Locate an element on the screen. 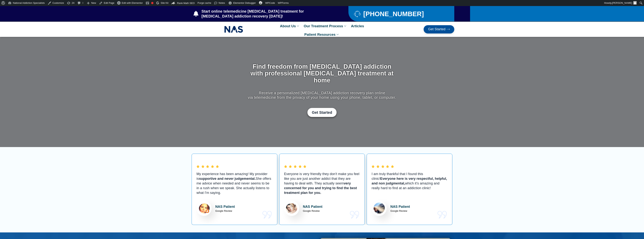 Image resolution: width=644 pixels, height=239 pixels. img: Lisa Review for National Addiction Specialists Top Rated Suboxone Clinic is located at coordinates (204, 208).